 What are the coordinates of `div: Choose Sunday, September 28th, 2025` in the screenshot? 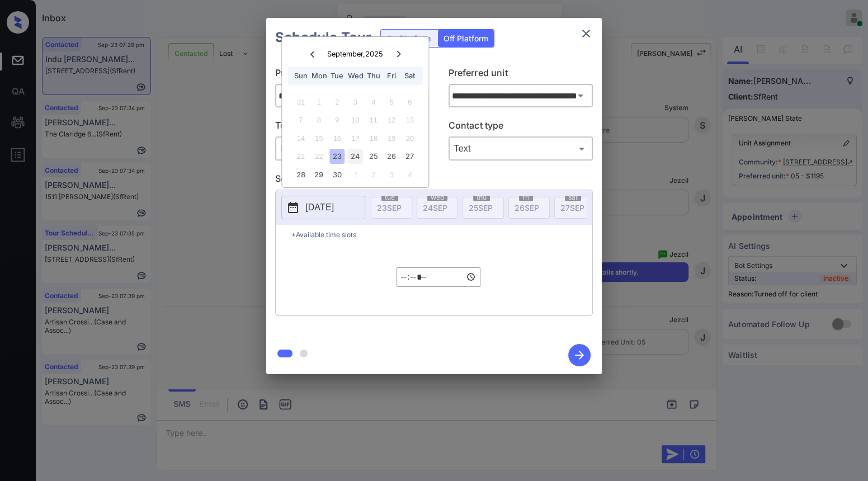 It's located at (300, 174).